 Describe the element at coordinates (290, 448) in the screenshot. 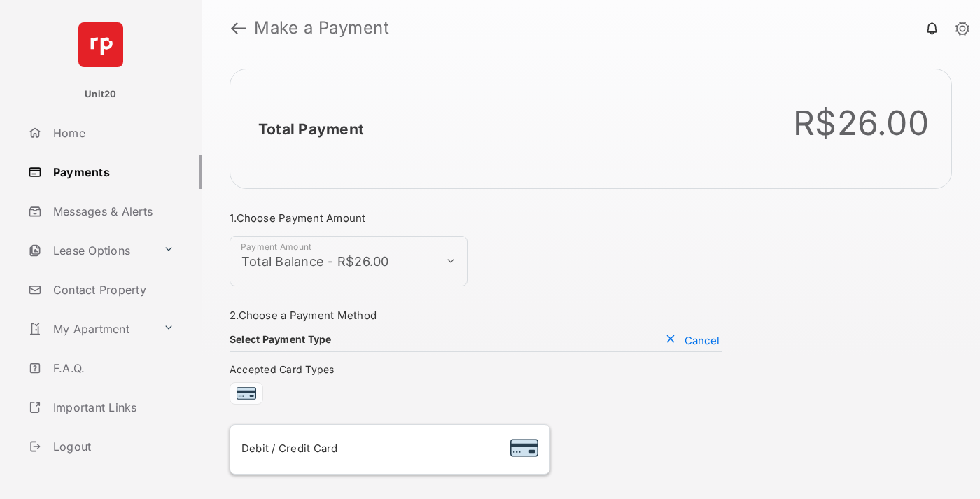

I see `span: Debit / Credit Card` at that location.